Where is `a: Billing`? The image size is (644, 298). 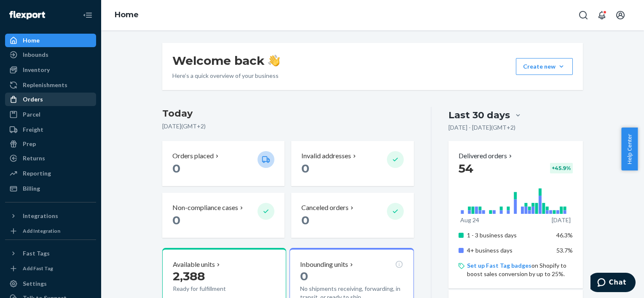
a: Billing is located at coordinates (50, 189).